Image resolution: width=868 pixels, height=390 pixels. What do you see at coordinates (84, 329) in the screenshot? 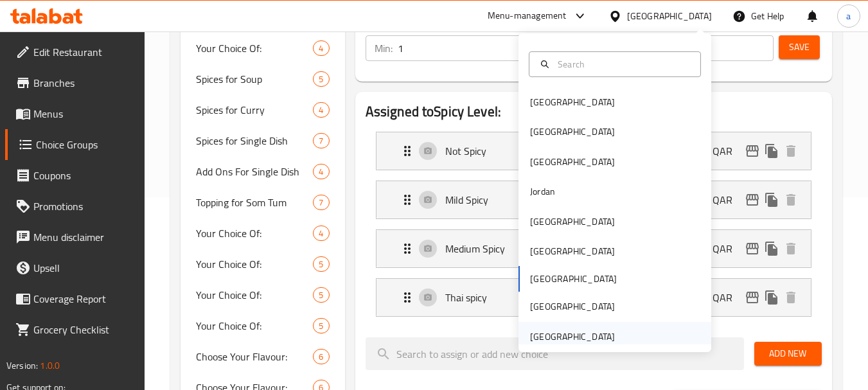
I see `span: Grocery Checklist` at bounding box center [84, 329].